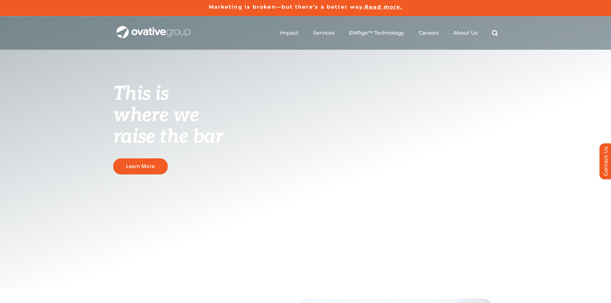 The height and width of the screenshot is (303, 611). Describe the element at coordinates (324, 33) in the screenshot. I see `a: Services` at that location.